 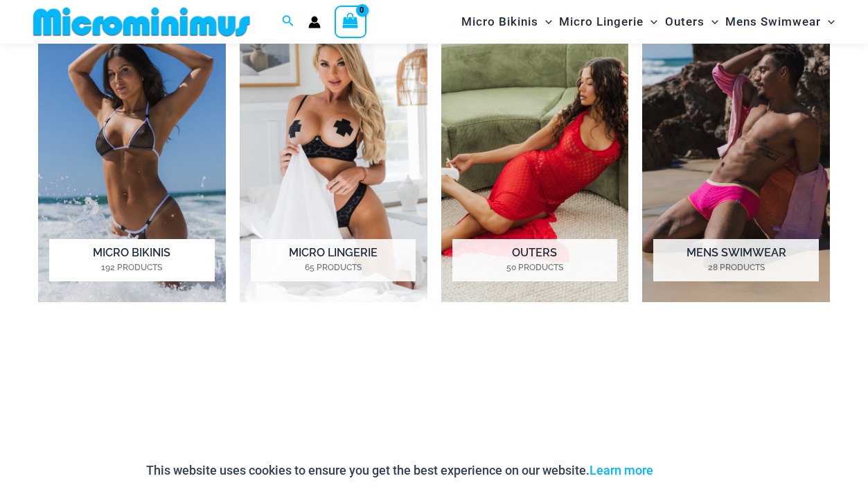 I want to click on h2: Micro Bikinis, so click(x=132, y=261).